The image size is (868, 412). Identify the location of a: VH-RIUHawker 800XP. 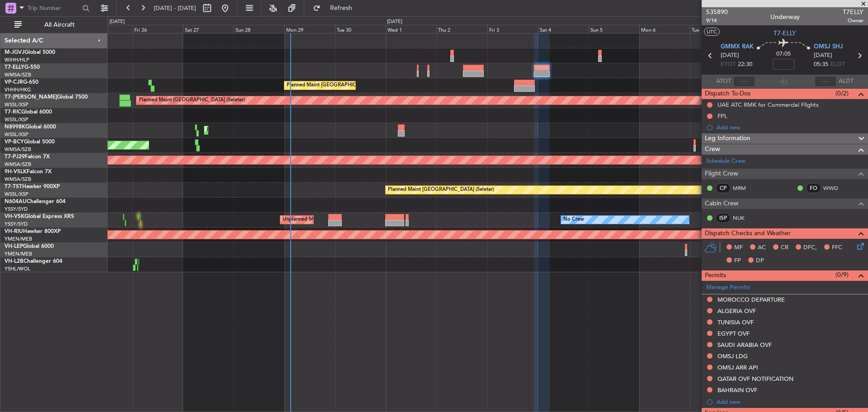
(32, 231).